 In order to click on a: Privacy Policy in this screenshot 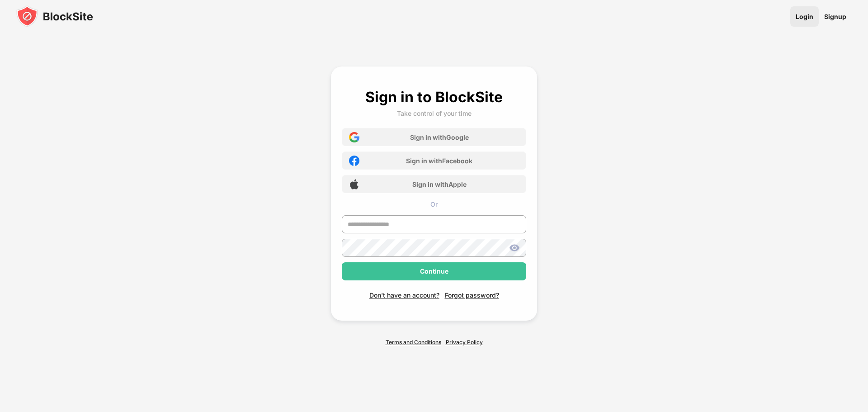, I will do `click(464, 342)`.